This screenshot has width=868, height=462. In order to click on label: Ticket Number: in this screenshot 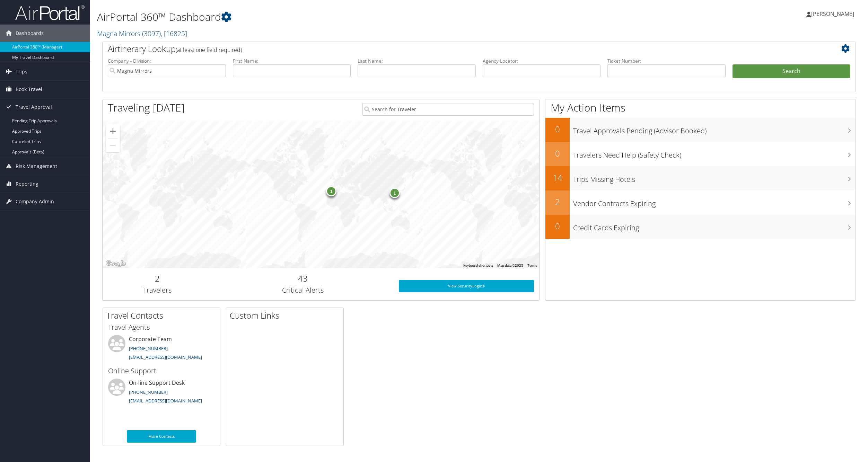, I will do `click(667, 61)`.